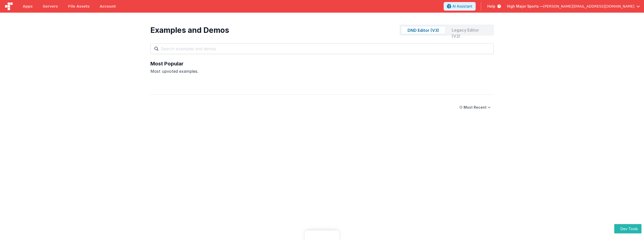  Describe the element at coordinates (79, 6) in the screenshot. I see `span: File Assets` at that location.